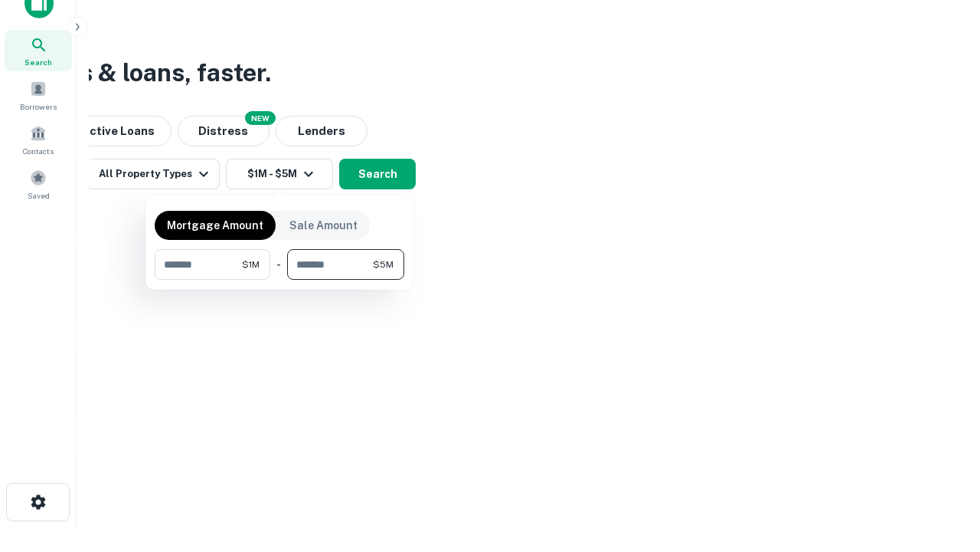 This screenshot has height=552, width=980. I want to click on div: Chat Widget, so click(942, 465).